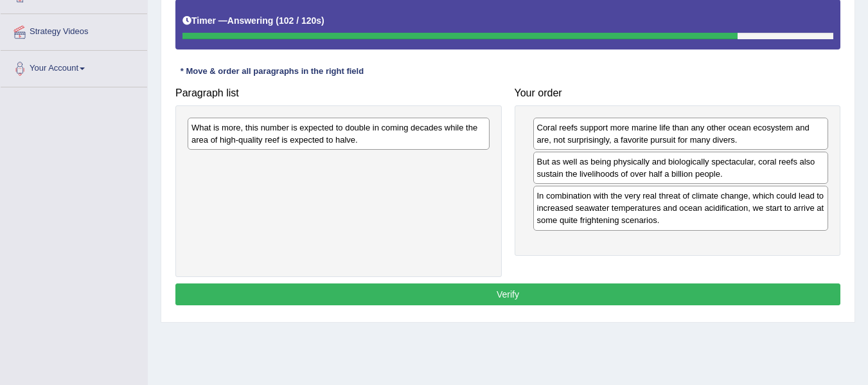 The width and height of the screenshot is (868, 385). I want to click on a: Strategy Videos, so click(74, 30).